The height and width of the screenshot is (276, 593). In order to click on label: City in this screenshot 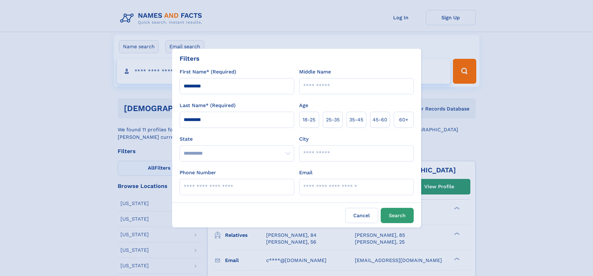, I will do `click(304, 139)`.